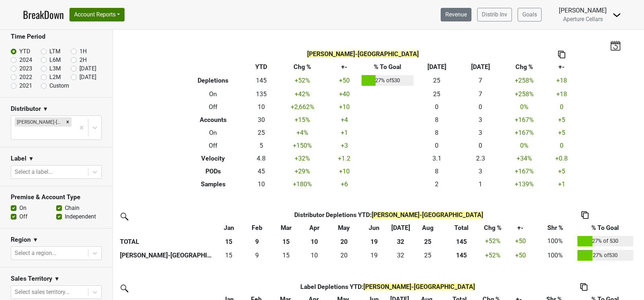 This screenshot has width=644, height=300. I want to click on td: 5, so click(261, 146).